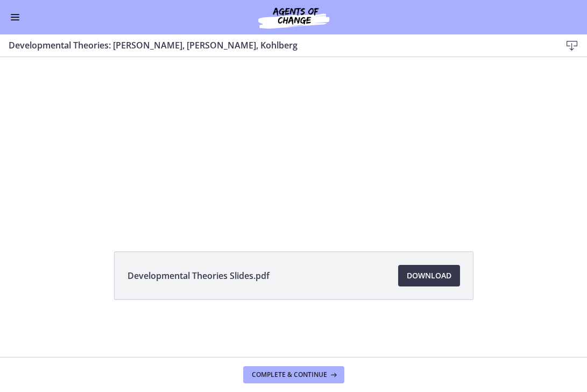 The height and width of the screenshot is (392, 587). I want to click on span: Complete & continue, so click(289, 375).